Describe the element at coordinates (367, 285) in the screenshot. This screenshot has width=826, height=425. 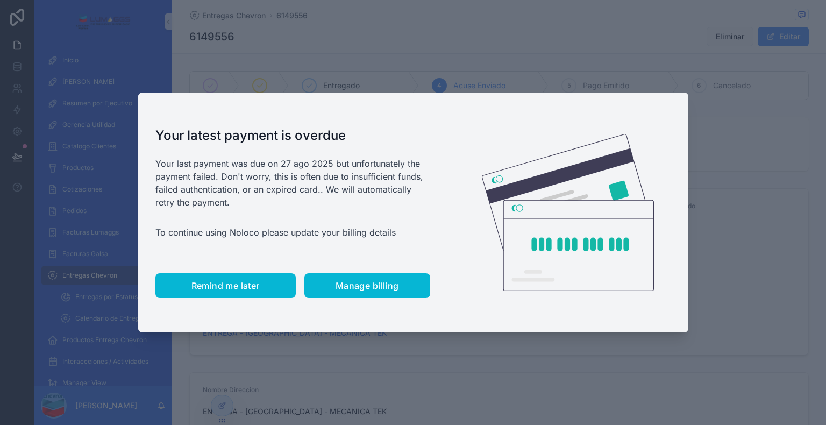
I see `button: Manage billing` at that location.